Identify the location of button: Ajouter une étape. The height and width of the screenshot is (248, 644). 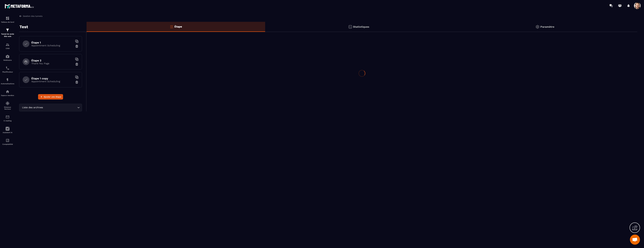
(51, 97).